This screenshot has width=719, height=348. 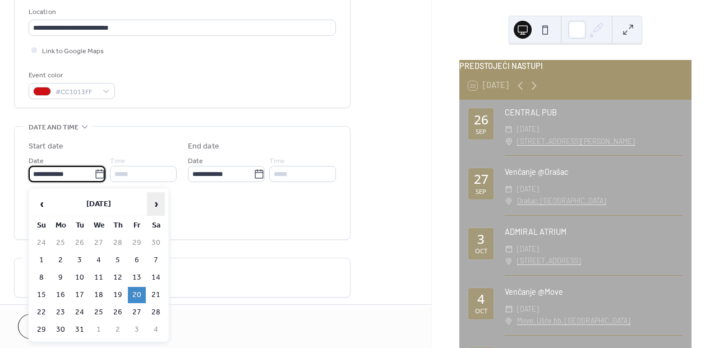 What do you see at coordinates (181, 12) in the screenshot?
I see `div: Location` at bounding box center [181, 12].